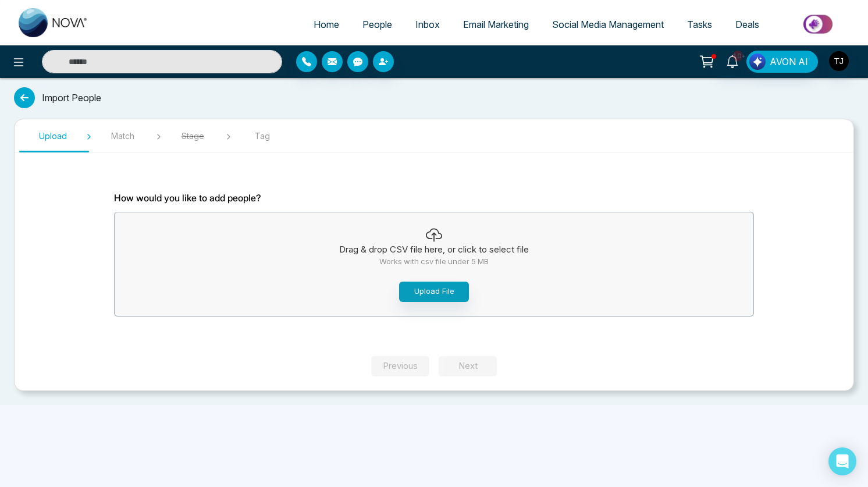 The image size is (868, 487). What do you see at coordinates (193, 136) in the screenshot?
I see `span: Stage` at bounding box center [193, 136].